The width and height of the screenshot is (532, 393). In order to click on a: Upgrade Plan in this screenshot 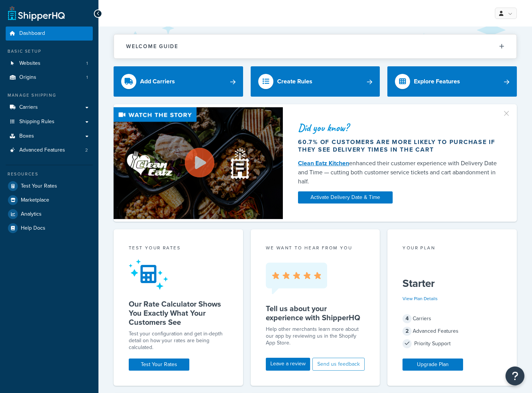, I will do `click(433, 364)`.